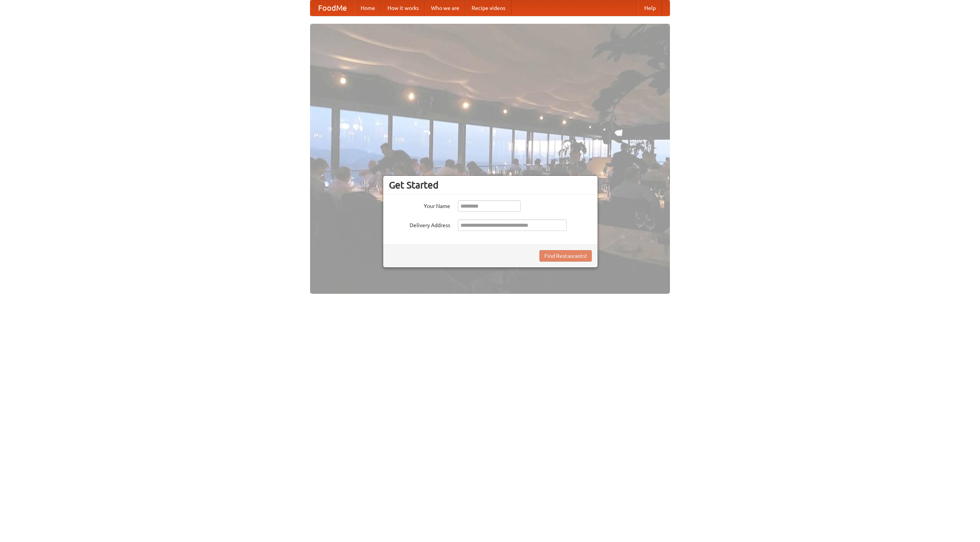 The height and width of the screenshot is (542, 980). Describe the element at coordinates (490, 185) in the screenshot. I see `h3: Get Started` at that location.